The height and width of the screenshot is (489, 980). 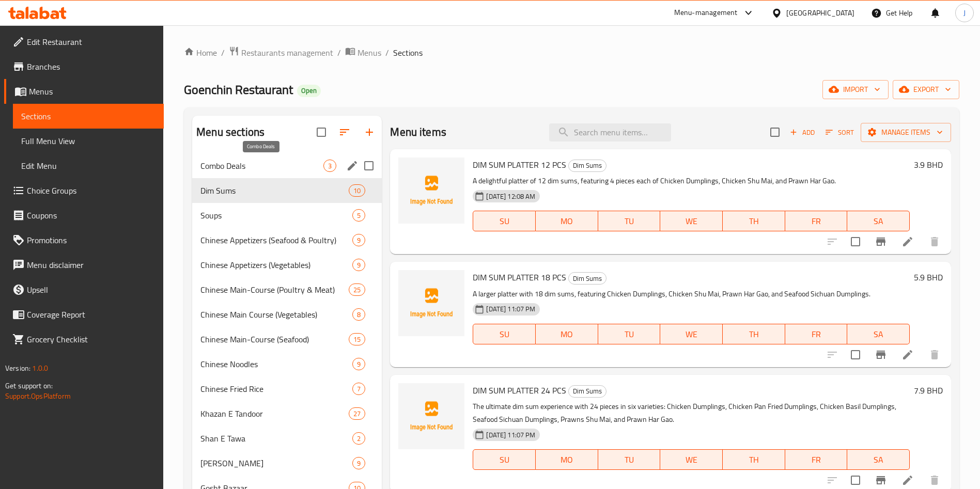 I want to click on span: Edit Menu, so click(x=89, y=166).